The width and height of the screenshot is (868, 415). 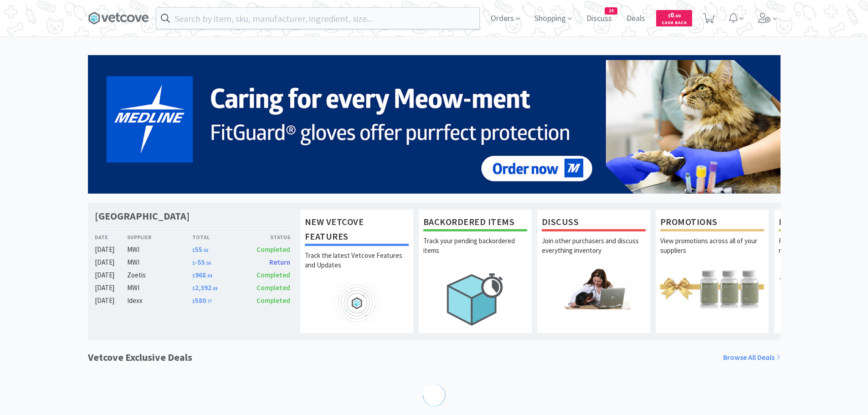 What do you see at coordinates (209, 275) in the screenshot?
I see `span: . 94` at bounding box center [209, 275].